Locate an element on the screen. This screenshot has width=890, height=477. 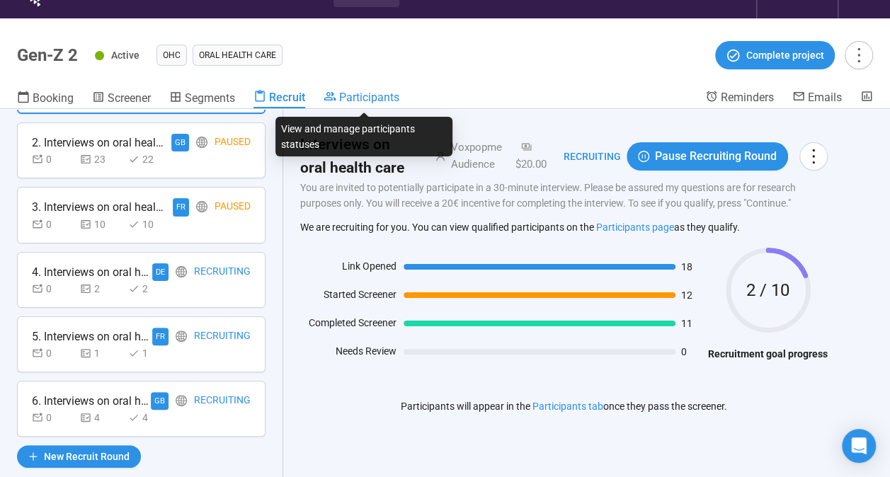
a: Recruit is located at coordinates (279, 99).